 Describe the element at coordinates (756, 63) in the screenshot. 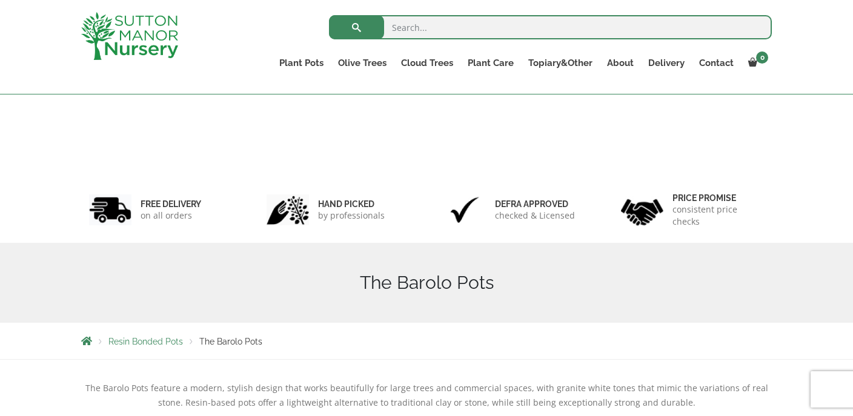

I see `a: 0` at that location.